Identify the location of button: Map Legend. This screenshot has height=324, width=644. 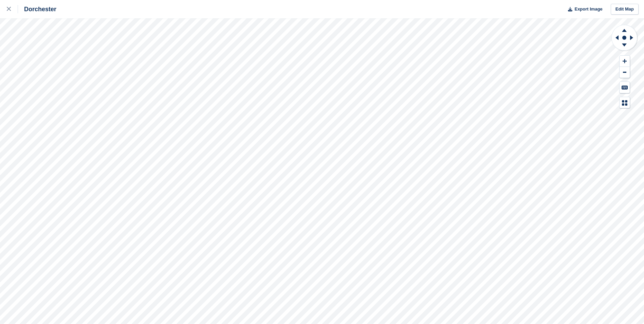
(625, 102).